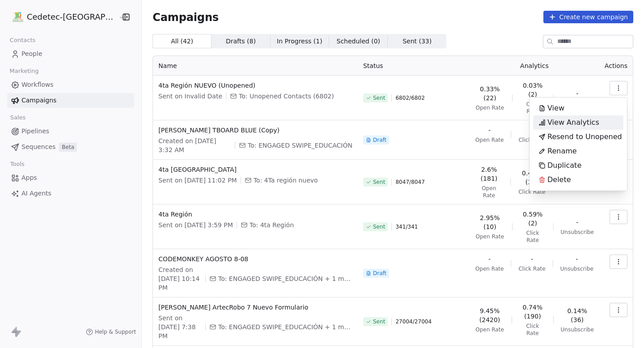 Image resolution: width=644 pixels, height=348 pixels. Describe the element at coordinates (556, 108) in the screenshot. I see `span: View` at that location.